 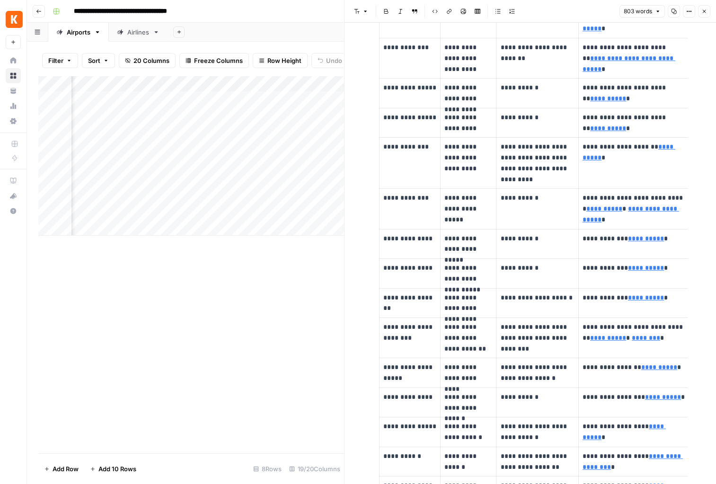 What do you see at coordinates (315, 469) in the screenshot?
I see `div: 19/20 Columns` at bounding box center [315, 469].